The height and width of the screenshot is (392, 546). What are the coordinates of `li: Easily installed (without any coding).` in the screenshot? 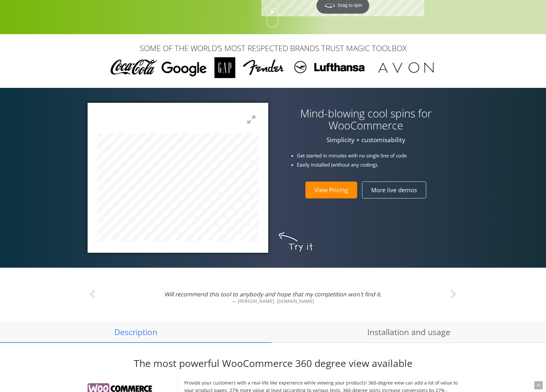 It's located at (378, 165).